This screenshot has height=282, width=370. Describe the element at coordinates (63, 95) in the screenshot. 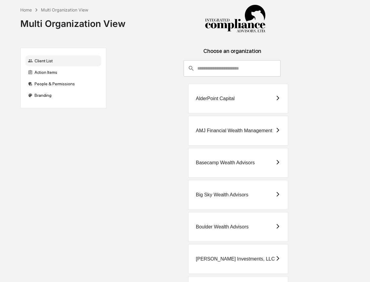

I see `div: Branding` at that location.